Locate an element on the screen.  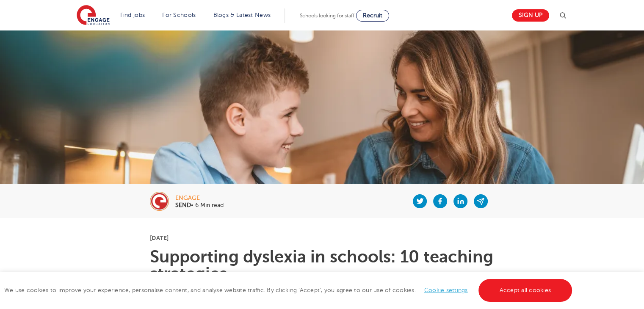
span: We use cookies to improve your experience, personalise content, and analyse website traffic. By c... is located at coordinates (289, 290).